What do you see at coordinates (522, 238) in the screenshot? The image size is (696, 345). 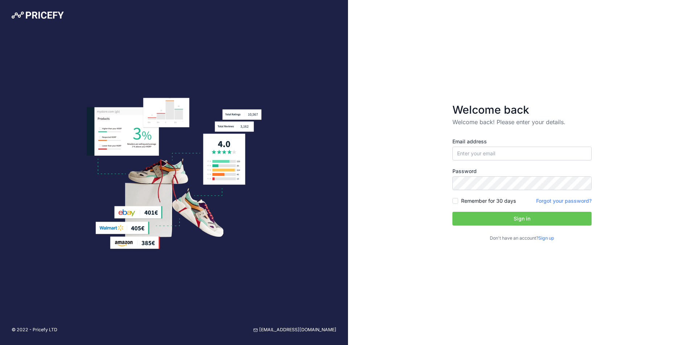 I see `p: Don't have an account?` at bounding box center [522, 238].